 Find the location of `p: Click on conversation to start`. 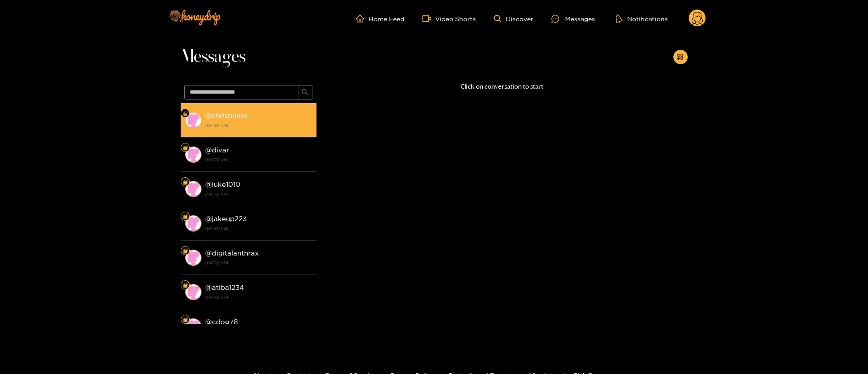

p: Click on conversation to start is located at coordinates (502, 86).